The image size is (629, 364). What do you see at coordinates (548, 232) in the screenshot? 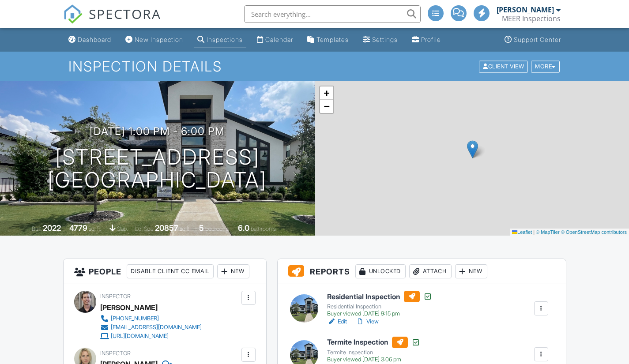
I see `a: © MapTiler` at bounding box center [548, 232].